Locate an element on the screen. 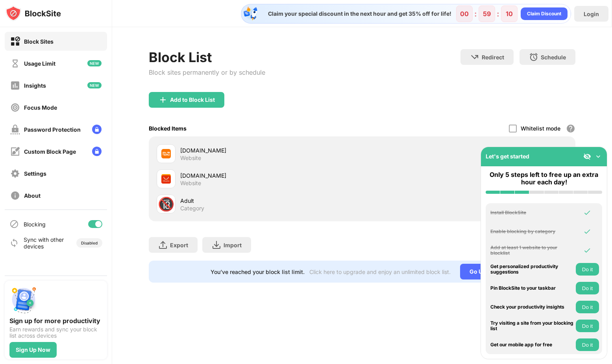 Image resolution: width=612 pixels, height=364 pixels. div: Go Unlimited is located at coordinates (487, 272).